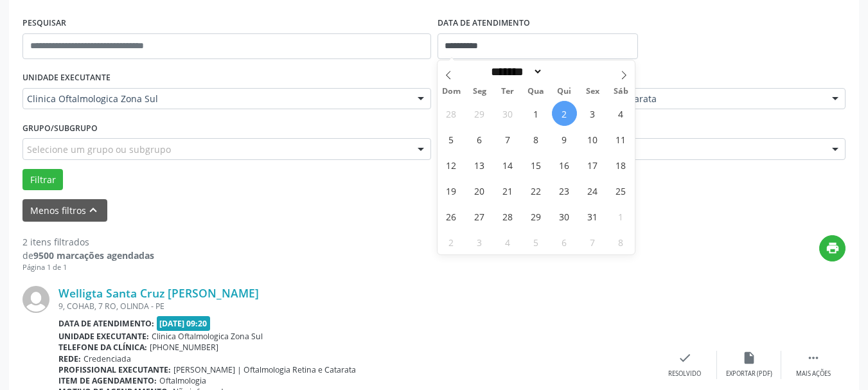  I want to click on span: Qua, so click(536, 92).